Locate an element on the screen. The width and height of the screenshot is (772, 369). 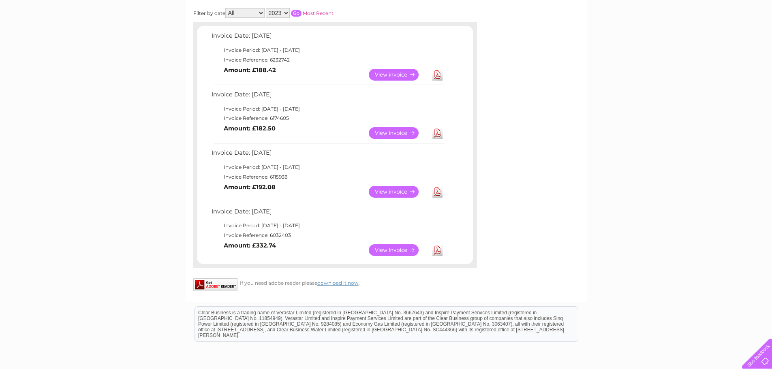
div: Filter by date is located at coordinates (299, 13).